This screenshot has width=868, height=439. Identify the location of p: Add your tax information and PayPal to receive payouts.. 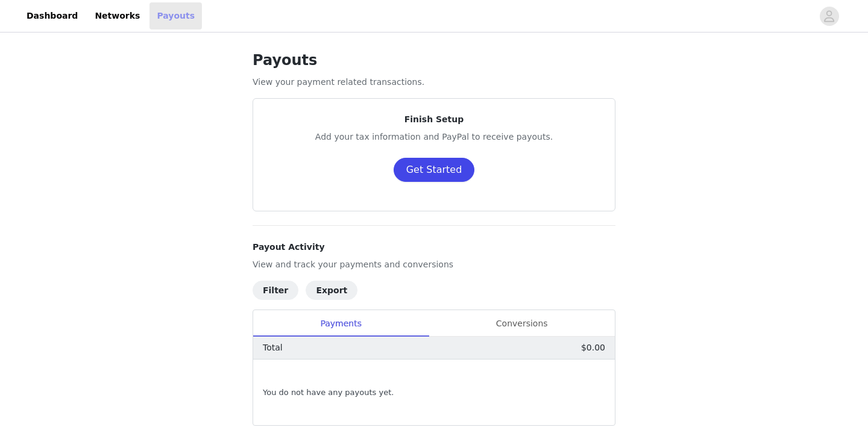
(434, 137).